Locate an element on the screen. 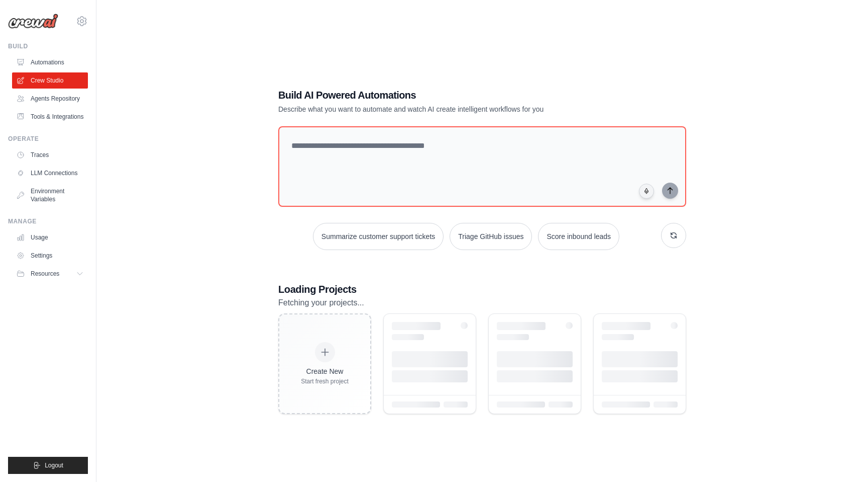 The image size is (868, 482). button: Logout is located at coordinates (48, 466).